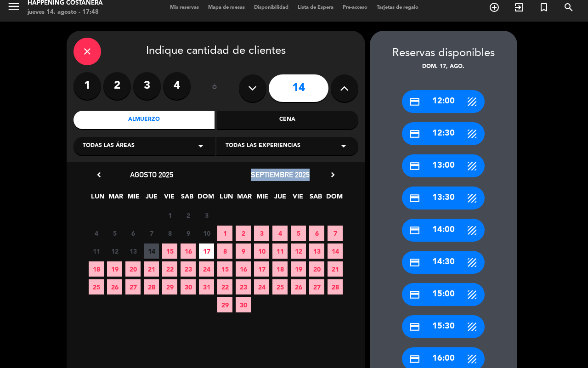 This screenshot has width=588, height=368. I want to click on span: Mapa de mesas, so click(227, 7).